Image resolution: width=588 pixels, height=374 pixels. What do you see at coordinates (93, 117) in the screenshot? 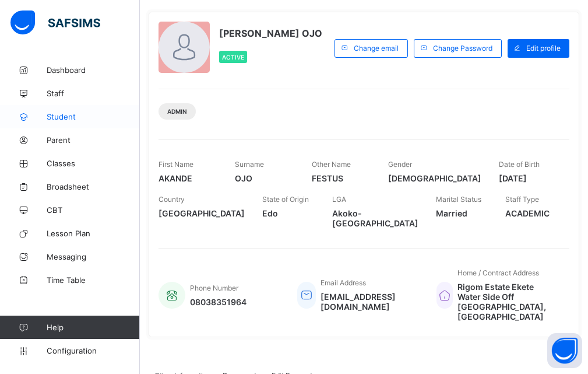
I see `span: Student` at bounding box center [93, 117].